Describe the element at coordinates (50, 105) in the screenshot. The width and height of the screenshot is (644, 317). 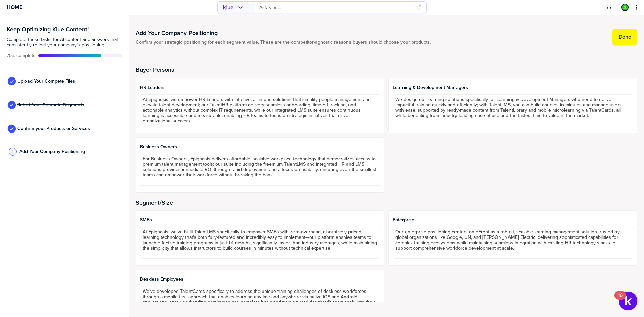
I see `span: Select Your Compete Segments` at that location.